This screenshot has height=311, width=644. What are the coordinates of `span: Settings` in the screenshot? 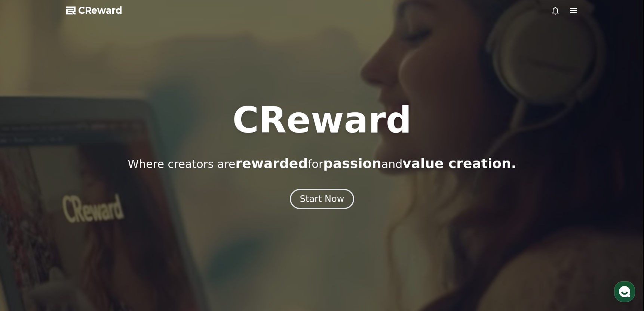 It's located at (119, 251).